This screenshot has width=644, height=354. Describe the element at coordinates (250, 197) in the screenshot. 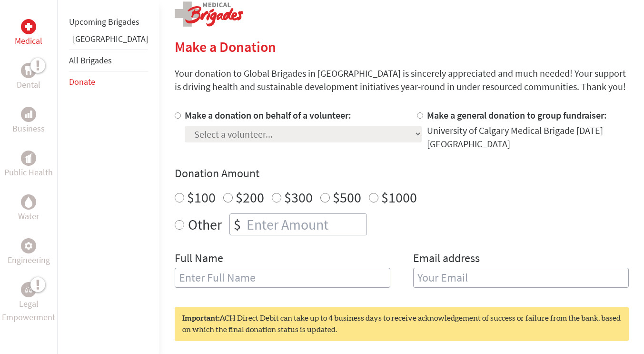

I see `label: $200` at that location.